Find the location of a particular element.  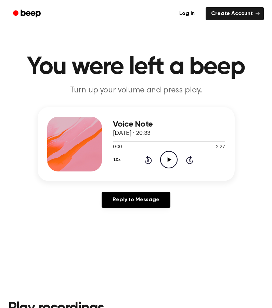

a: Create Account is located at coordinates (235, 14).